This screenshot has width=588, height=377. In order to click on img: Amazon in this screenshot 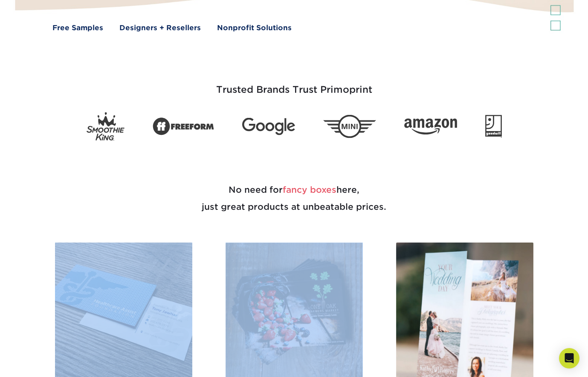, I will do `click(430, 126)`.